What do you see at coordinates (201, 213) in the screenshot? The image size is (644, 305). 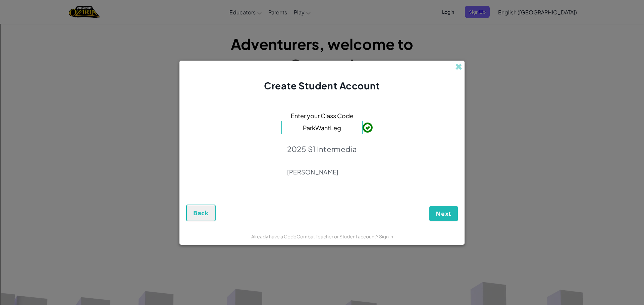 I see `button: Back` at bounding box center [201, 213].